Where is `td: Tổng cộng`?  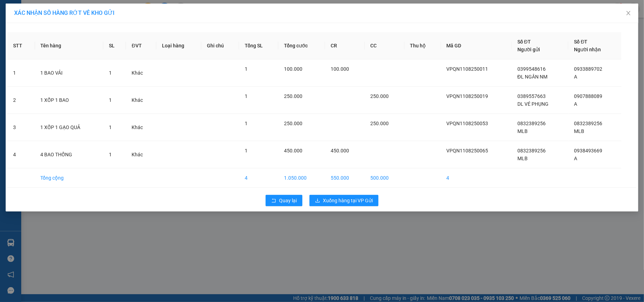 td: Tổng cộng is located at coordinates (69, 178).